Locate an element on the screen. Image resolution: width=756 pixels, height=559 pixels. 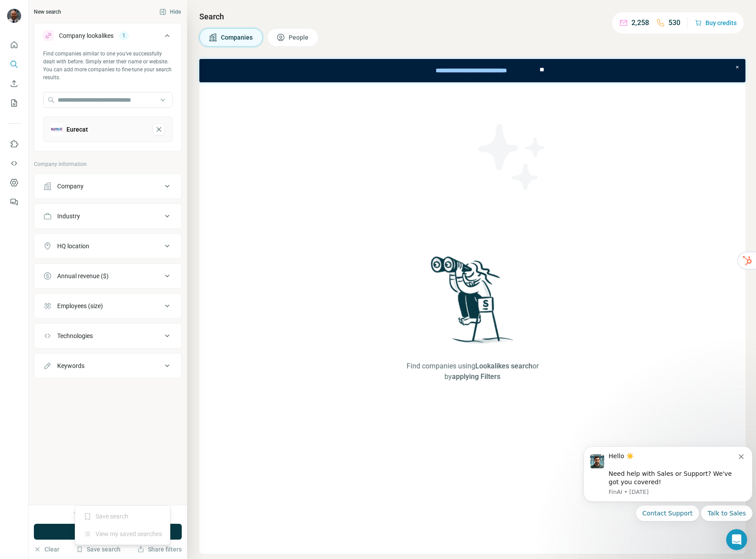
p: 2,258 is located at coordinates (640, 23).